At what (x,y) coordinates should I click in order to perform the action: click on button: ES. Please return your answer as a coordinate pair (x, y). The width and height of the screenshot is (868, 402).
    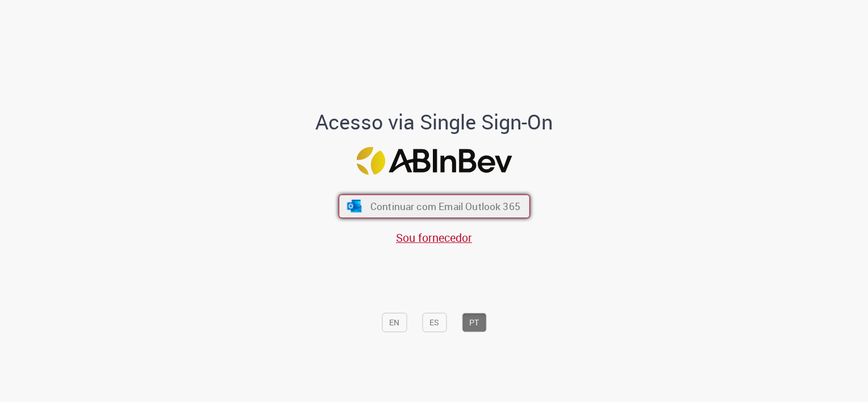
    Looking at the image, I should click on (434, 322).